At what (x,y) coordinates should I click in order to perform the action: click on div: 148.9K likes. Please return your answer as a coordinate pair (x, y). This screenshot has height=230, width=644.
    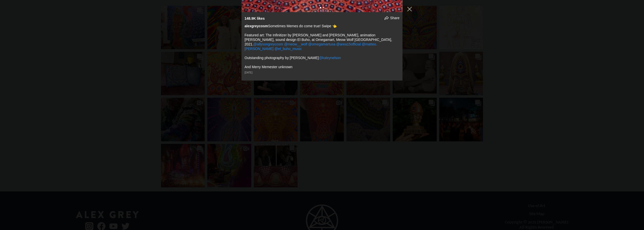
    Looking at the image, I should click on (254, 19).